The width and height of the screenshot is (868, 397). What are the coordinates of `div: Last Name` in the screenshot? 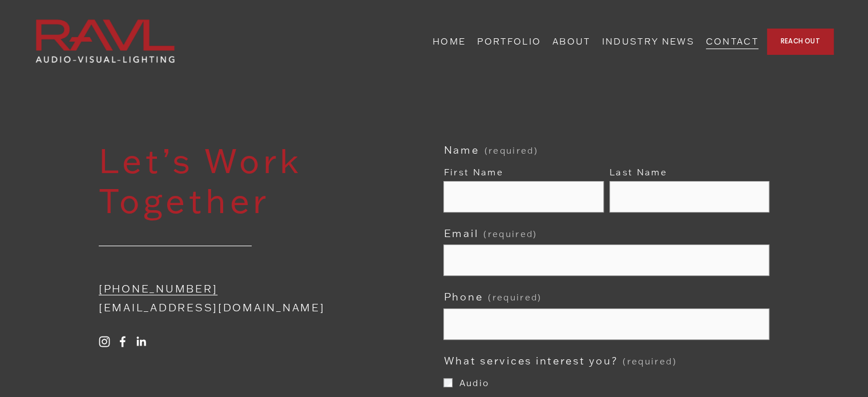 It's located at (689, 173).